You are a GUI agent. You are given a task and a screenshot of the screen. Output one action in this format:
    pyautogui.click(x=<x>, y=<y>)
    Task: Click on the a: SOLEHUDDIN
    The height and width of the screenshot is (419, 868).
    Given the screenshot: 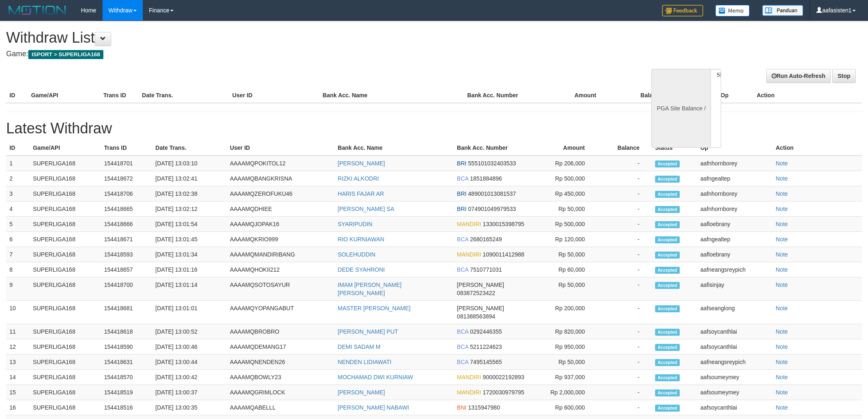 What is the action you would take?
    pyautogui.click(x=356, y=255)
    